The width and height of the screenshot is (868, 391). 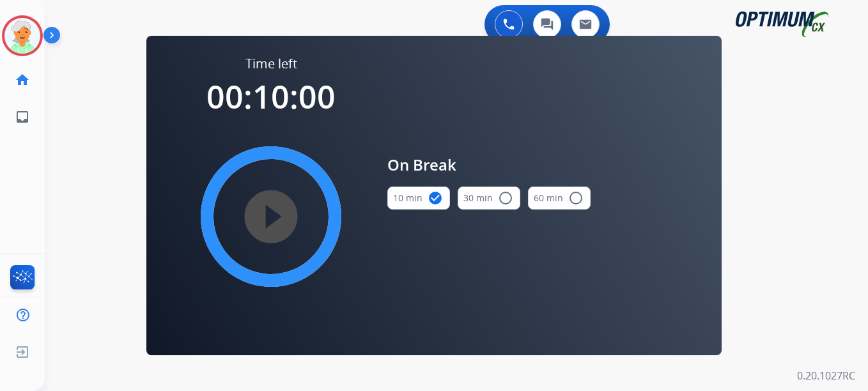 What do you see at coordinates (418, 198) in the screenshot?
I see `button: 10 min` at bounding box center [418, 198].